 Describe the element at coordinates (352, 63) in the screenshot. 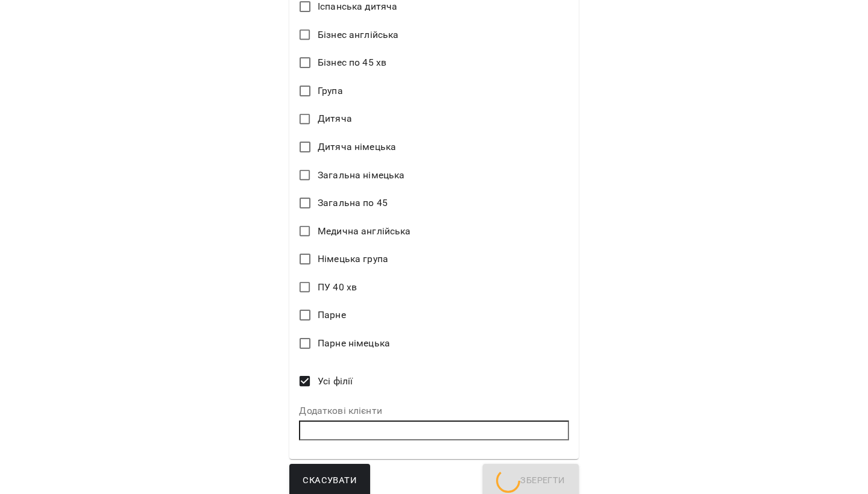

I see `span: Бізнес по 45 хв` at that location.